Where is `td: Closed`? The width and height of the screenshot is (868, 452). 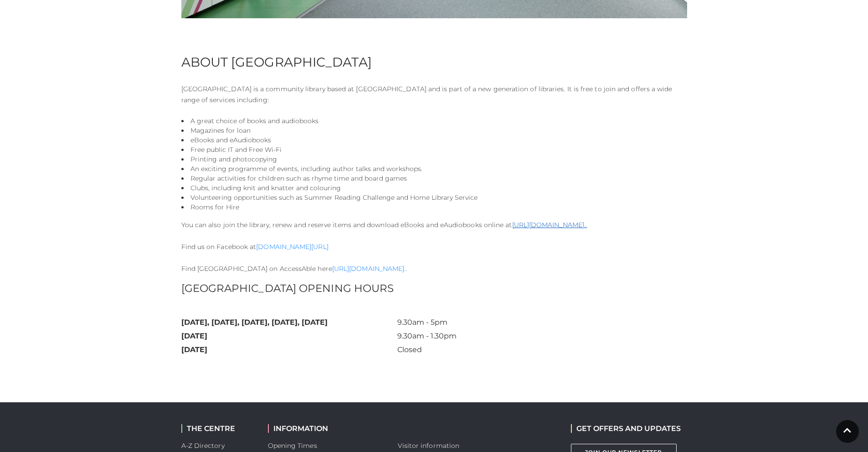 td: Closed is located at coordinates (441, 350).